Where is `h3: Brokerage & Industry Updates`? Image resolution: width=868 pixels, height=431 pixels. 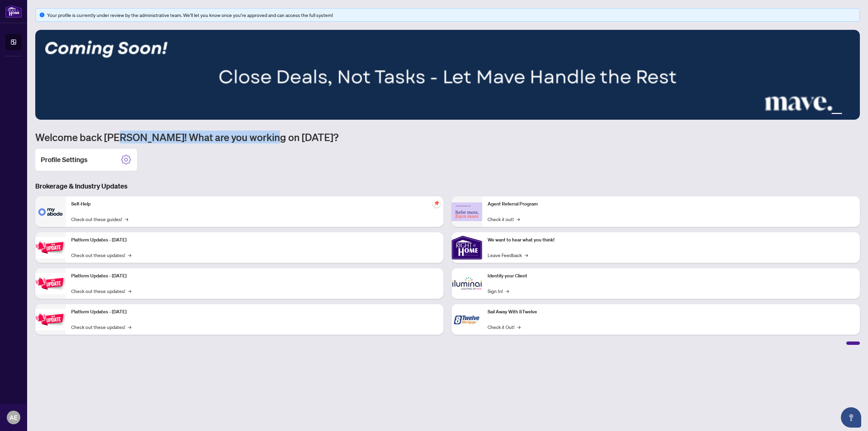 h3: Brokerage & Industry Updates is located at coordinates (448, 186).